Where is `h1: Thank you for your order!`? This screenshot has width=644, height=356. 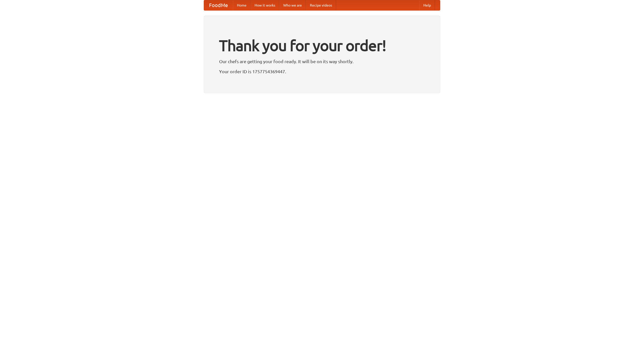
h1: Thank you for your order! is located at coordinates (322, 46).